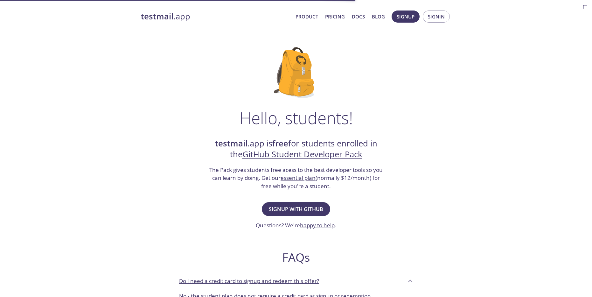  What do you see at coordinates (296, 257) in the screenshot?
I see `h2: FAQs` at bounding box center [296, 257].